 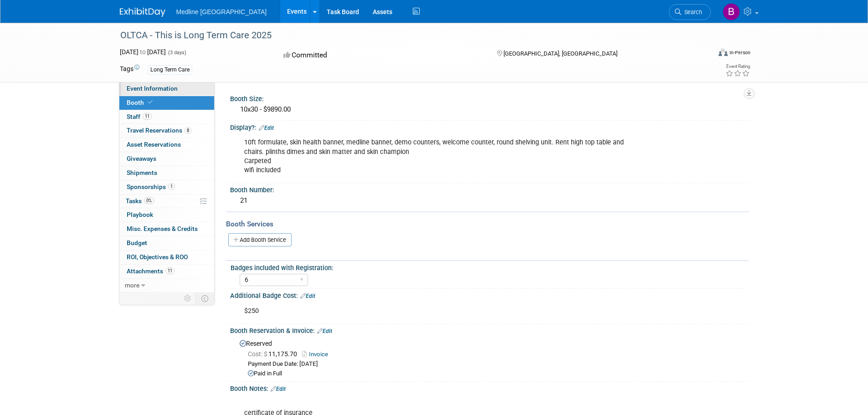 What do you see at coordinates (167, 215) in the screenshot?
I see `a: Playbook` at bounding box center [167, 215].